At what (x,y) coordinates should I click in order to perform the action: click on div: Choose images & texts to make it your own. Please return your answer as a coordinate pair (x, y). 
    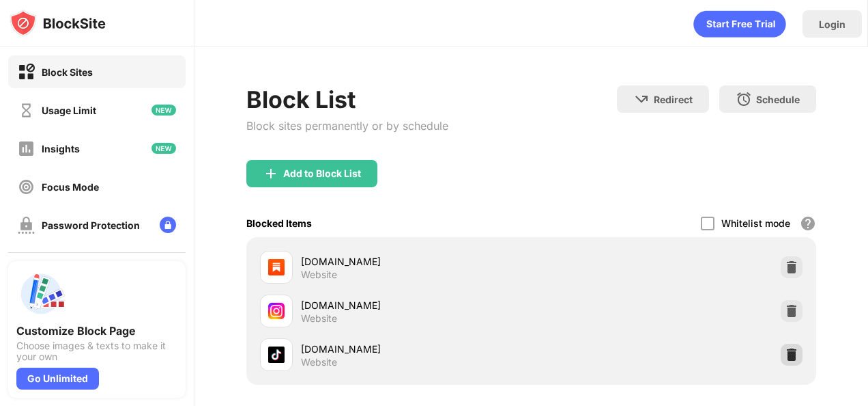
    Looking at the image, I should click on (97, 351).